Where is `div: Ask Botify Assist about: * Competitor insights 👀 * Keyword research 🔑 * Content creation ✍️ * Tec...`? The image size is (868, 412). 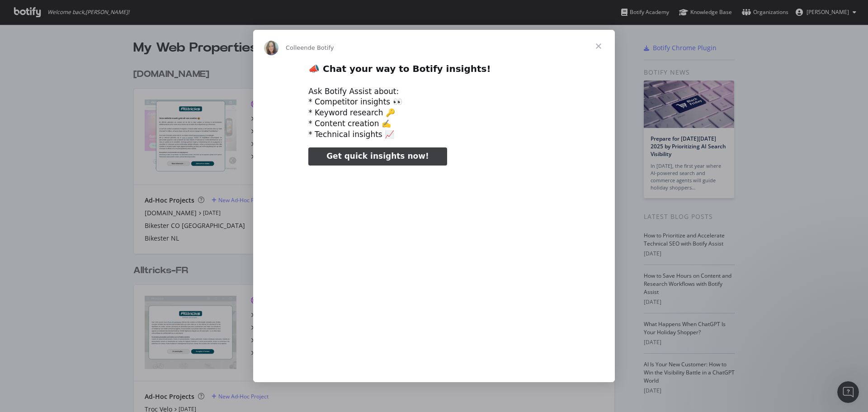
div: Ask Botify Assist about: * Competitor insights 👀 * Keyword research 🔑 * Content creation ✍️ * Tec... is located at coordinates (434, 113).